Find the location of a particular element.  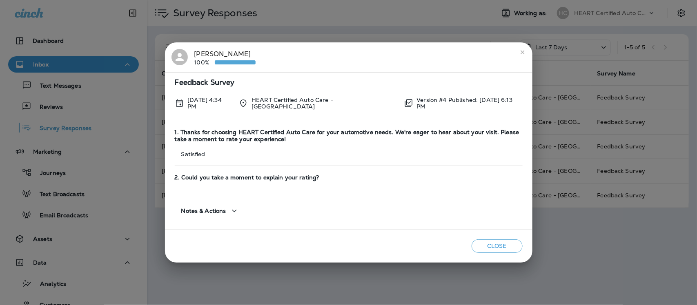

p: Oct 2, 2025 4:34 PM is located at coordinates (209, 103).